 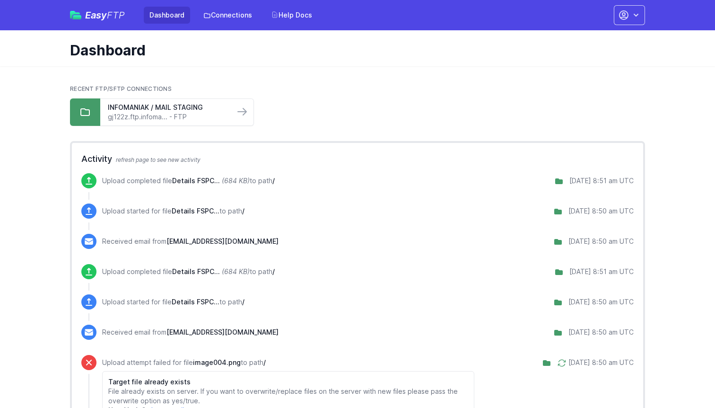 I want to click on img: easyftp_logo.png, so click(x=76, y=15).